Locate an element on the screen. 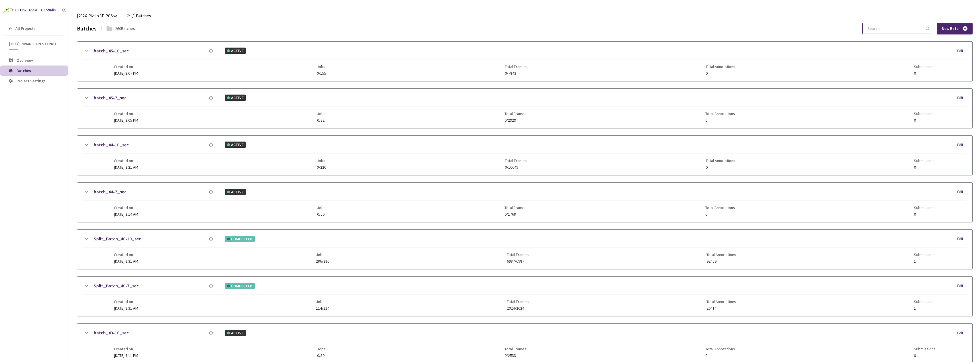  span: Overview is located at coordinates (25, 60).